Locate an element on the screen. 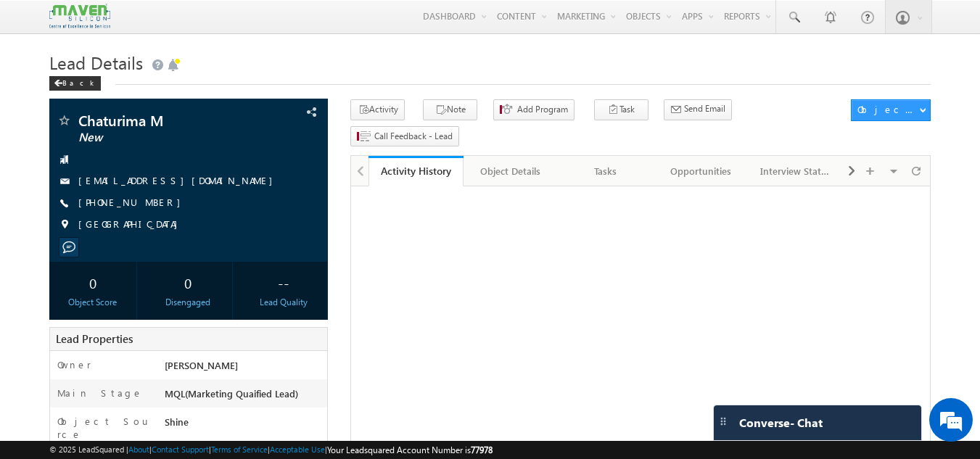 The image size is (980, 459). span: © 2025 LeadSquared | | | | | is located at coordinates (271, 449).